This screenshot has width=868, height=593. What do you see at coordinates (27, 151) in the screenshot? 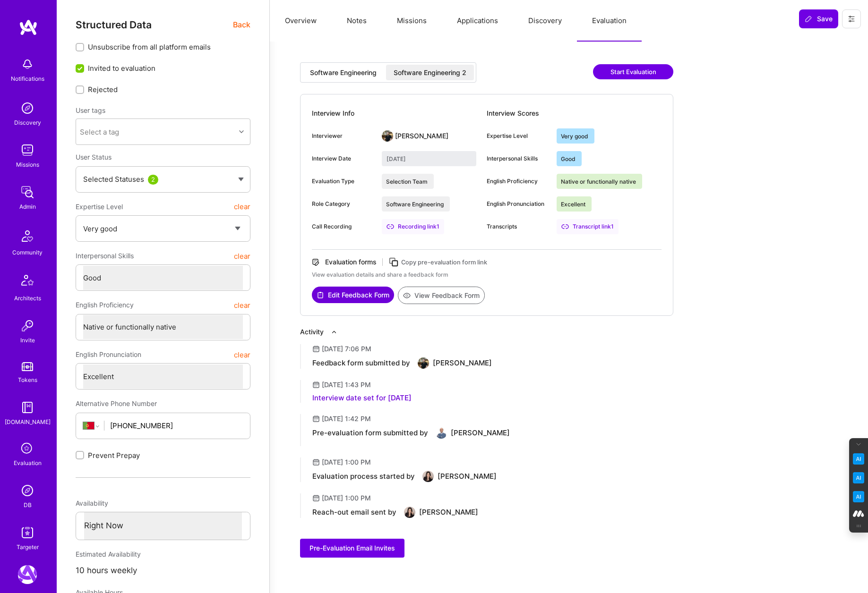
I see `img: teamwork` at bounding box center [27, 151].